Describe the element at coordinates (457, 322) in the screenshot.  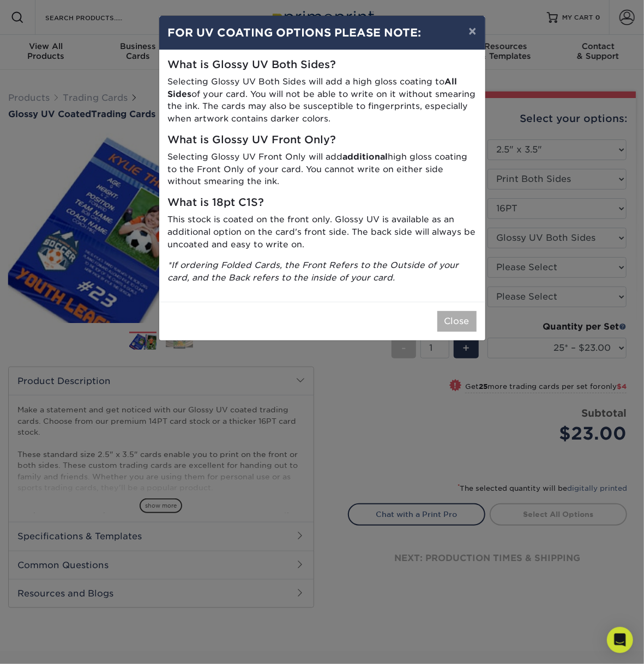
I see `button: Close` at that location.